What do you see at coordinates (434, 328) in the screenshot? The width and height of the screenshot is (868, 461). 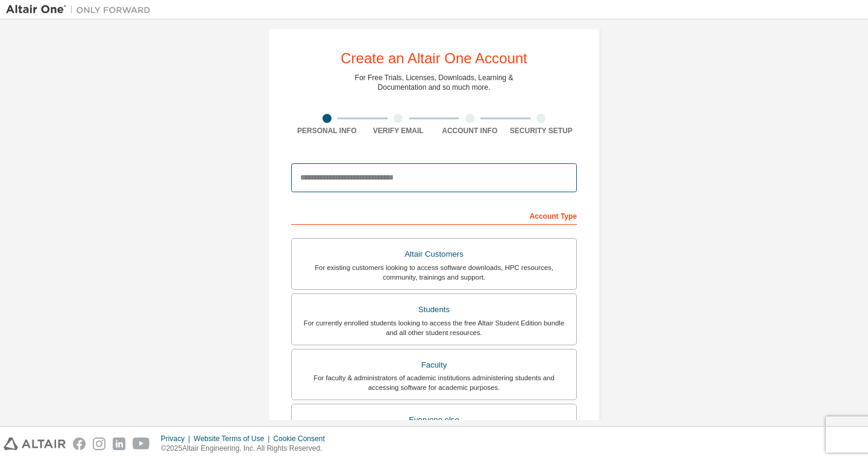 I see `div: For currently enrolled students looking to access the free Altair Student Edition bundle and all ...` at bounding box center [434, 328].